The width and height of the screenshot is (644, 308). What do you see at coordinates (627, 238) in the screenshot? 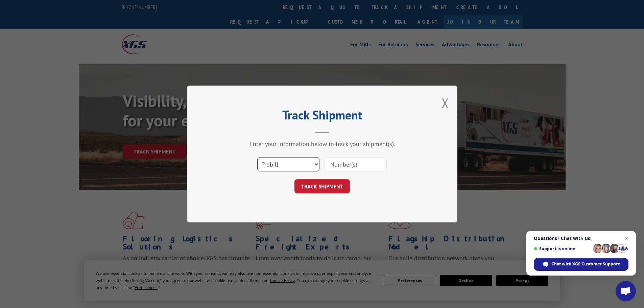
I see `span: Close chat` at bounding box center [627, 238].